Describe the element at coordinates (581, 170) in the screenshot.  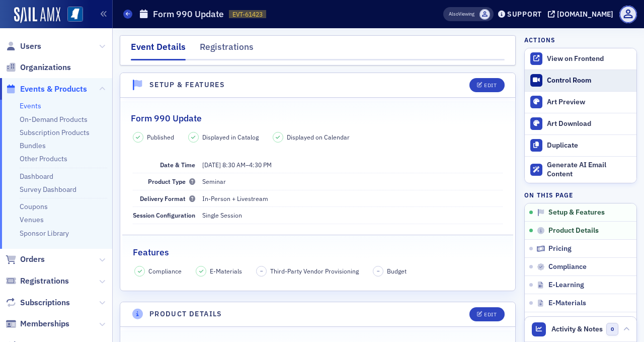
I see `button: Generate AI Email Content` at that location.